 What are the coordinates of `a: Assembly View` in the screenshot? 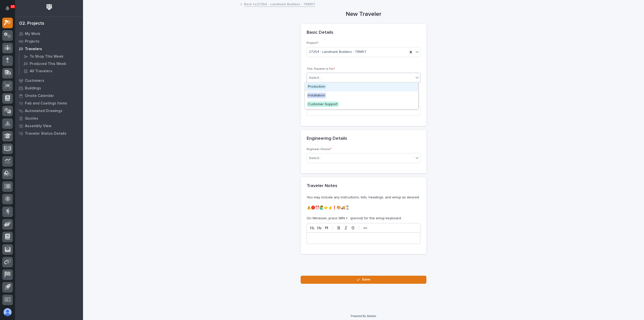 It's located at (49, 125).